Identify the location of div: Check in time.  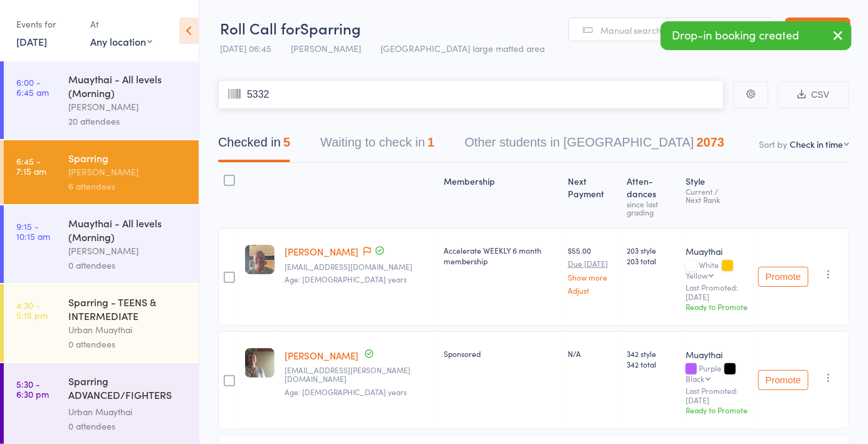
(816, 144).